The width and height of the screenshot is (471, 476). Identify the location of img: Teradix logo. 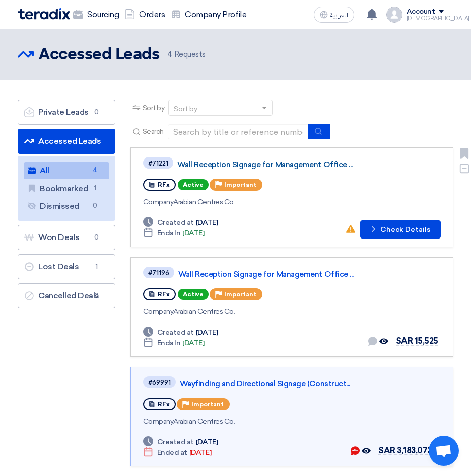
(44, 14).